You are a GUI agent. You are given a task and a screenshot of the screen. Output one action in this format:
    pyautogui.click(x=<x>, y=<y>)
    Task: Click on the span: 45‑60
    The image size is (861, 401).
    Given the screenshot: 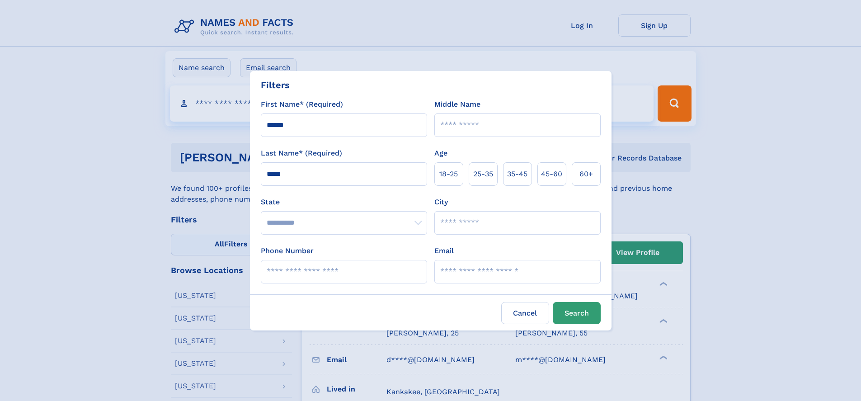 What is the action you would take?
    pyautogui.click(x=551, y=174)
    